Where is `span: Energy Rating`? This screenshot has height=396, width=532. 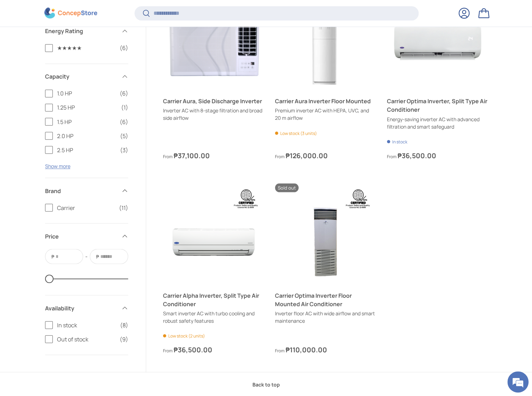
span: Energy Rating is located at coordinates (81, 31).